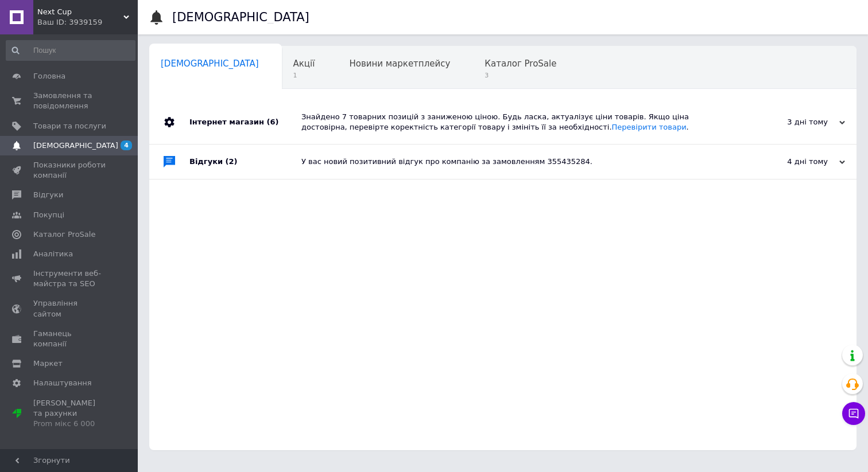  What do you see at coordinates (47, 364) in the screenshot?
I see `span: Маркет` at bounding box center [47, 364].